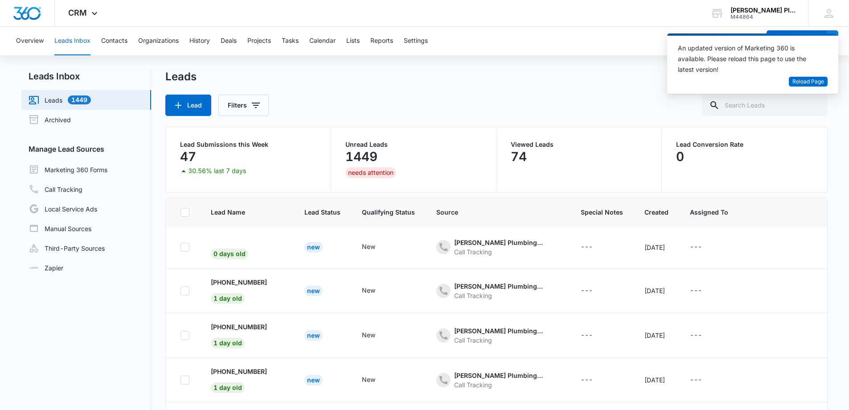 This screenshot has width=849, height=410. Describe the element at coordinates (744, 144) in the screenshot. I see `p: Lead Conversion Rate` at that location.